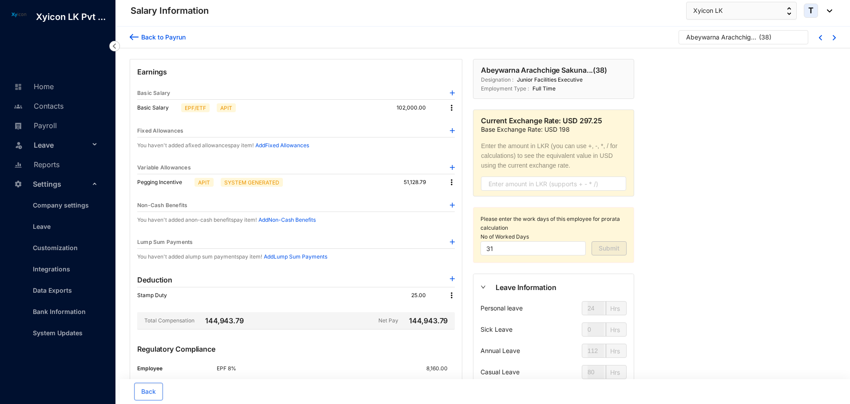 This screenshot has height=404, width=850. What do you see at coordinates (162, 205) in the screenshot?
I see `p: Non-Cash Benefits` at bounding box center [162, 205].